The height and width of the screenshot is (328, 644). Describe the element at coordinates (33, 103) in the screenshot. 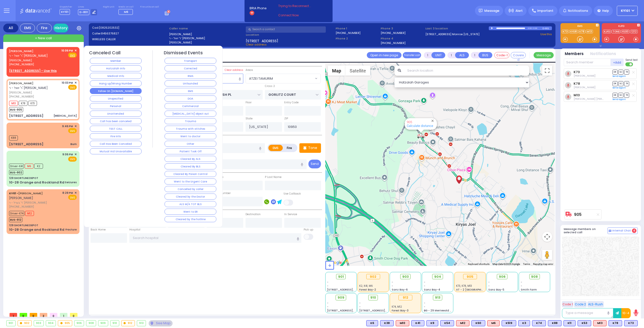

I see `span: K73` at that location.